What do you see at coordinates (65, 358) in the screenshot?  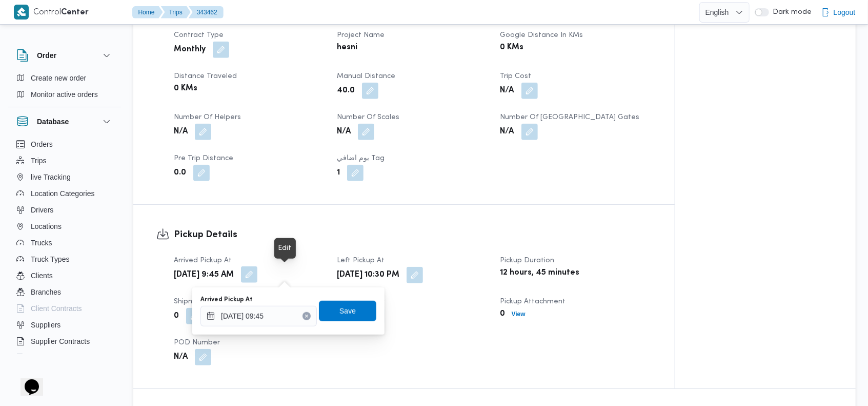 I see `button: Devices` at bounding box center [65, 358].